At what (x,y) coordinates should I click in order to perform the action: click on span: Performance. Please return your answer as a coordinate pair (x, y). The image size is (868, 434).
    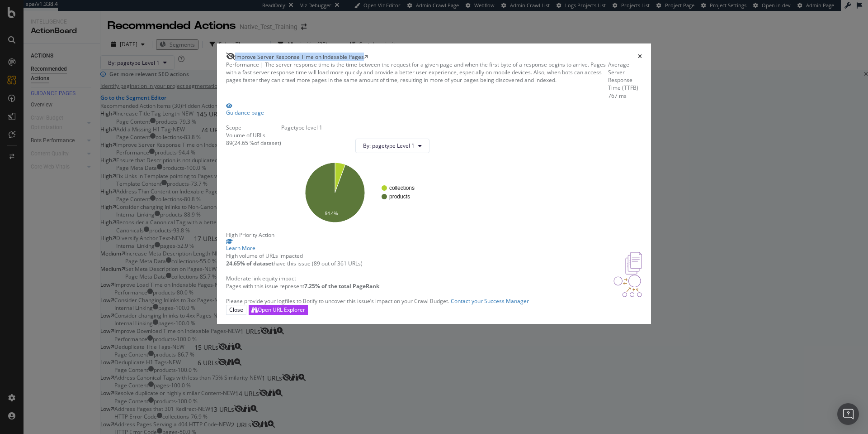
    Looking at the image, I should click on (242, 64).